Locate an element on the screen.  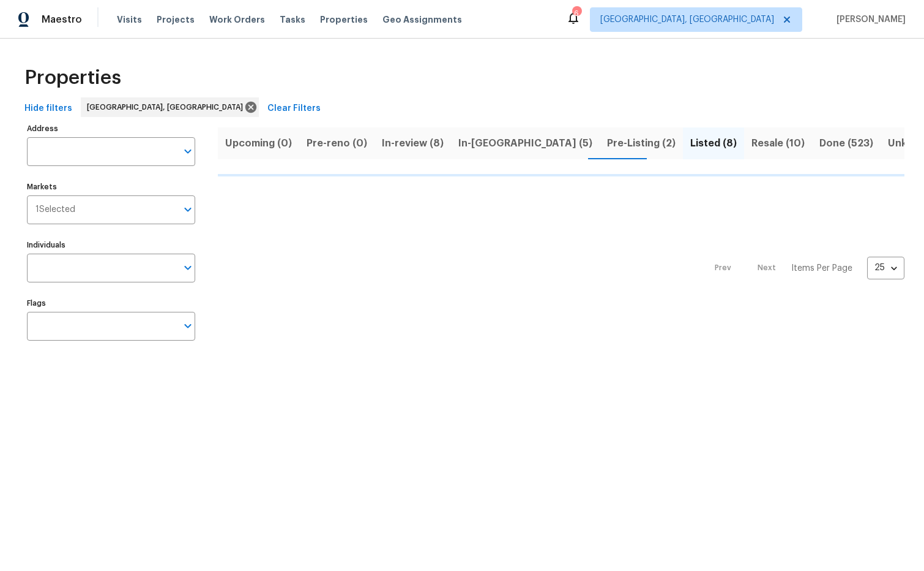
span: Work Orders is located at coordinates (237, 20).